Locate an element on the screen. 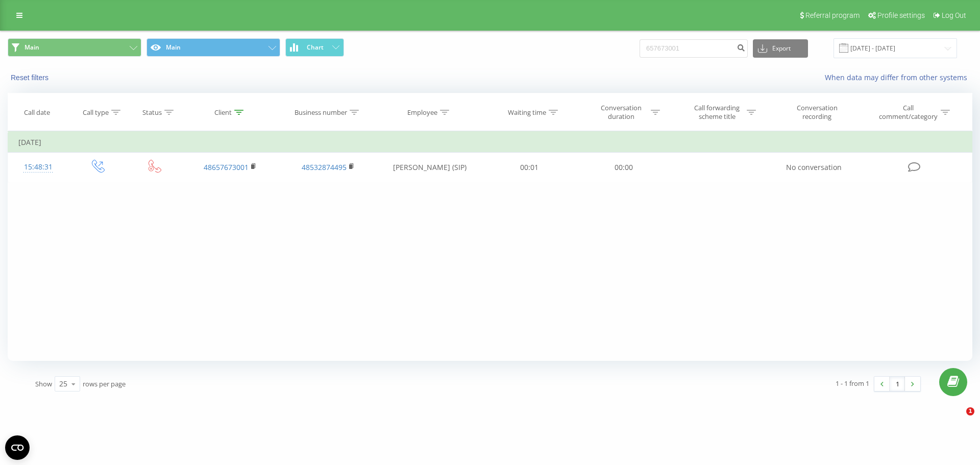 The width and height of the screenshot is (980, 465). div: Conversation recording is located at coordinates (817, 113).